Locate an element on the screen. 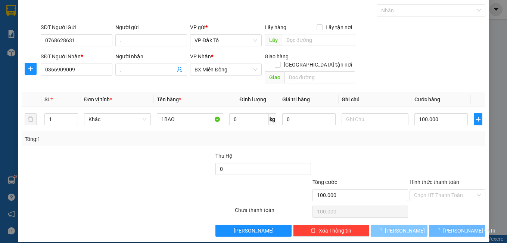 This screenshot has width=507, height=243. input: Ghi Chú is located at coordinates (375, 119).